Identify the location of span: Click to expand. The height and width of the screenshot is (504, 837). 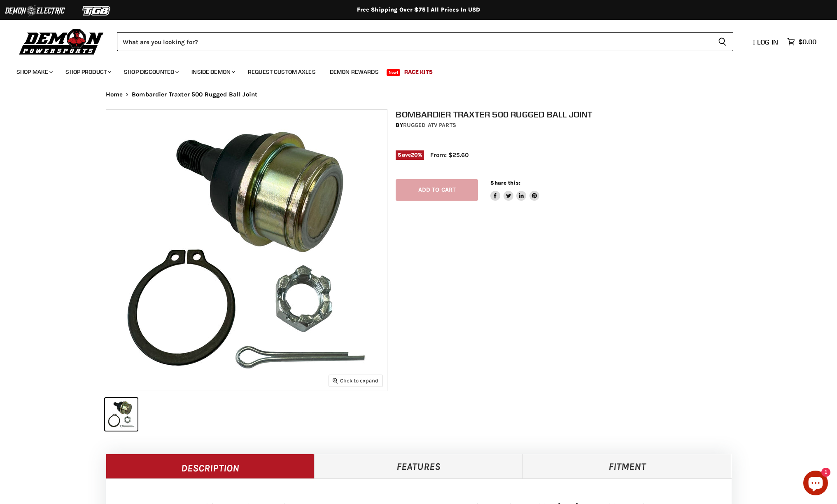
(355, 380).